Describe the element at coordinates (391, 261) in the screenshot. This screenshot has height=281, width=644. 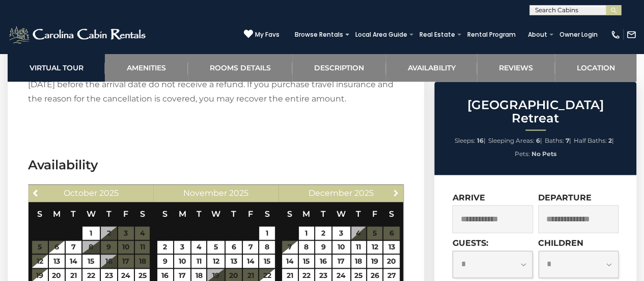
I see `a: 20` at that location.